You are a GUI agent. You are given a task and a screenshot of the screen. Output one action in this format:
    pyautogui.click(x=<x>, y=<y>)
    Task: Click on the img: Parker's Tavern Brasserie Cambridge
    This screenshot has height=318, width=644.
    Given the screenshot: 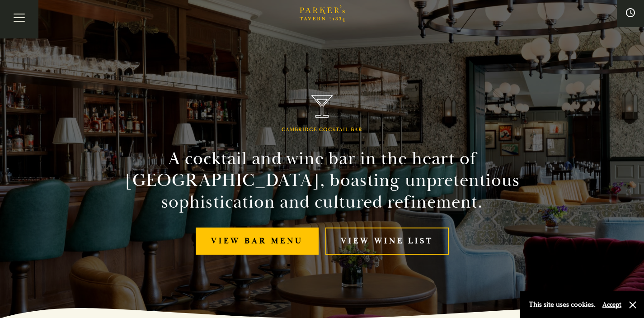 What is the action you would take?
    pyautogui.click(x=322, y=106)
    